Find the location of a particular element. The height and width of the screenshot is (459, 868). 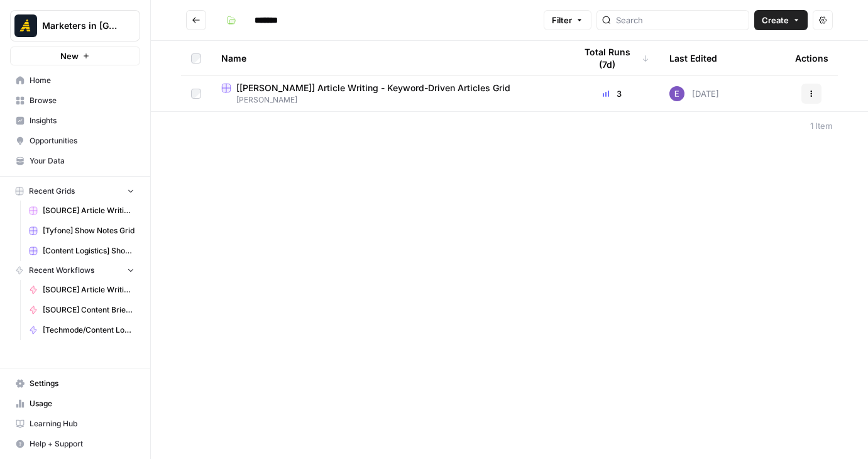

span: Help + Support is located at coordinates (81, 444).